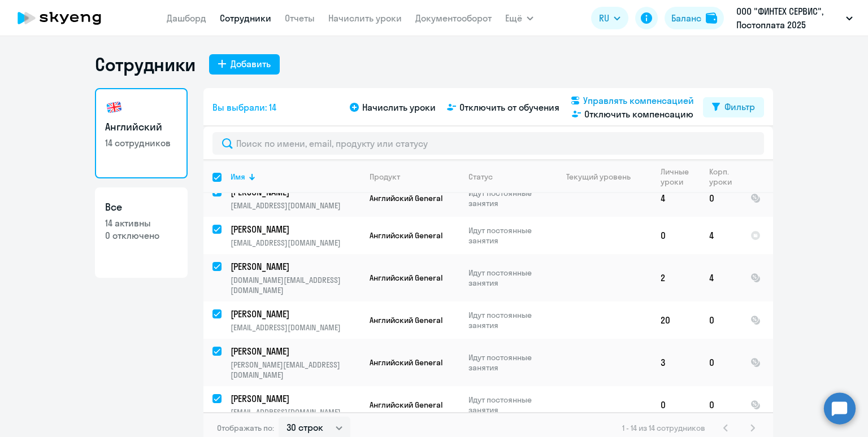 The image size is (868, 437). I want to click on span: Начислить уроки, so click(399, 107).